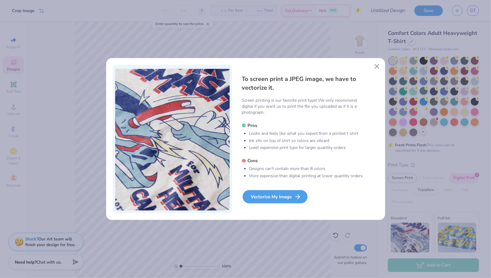  What do you see at coordinates (306, 176) in the screenshot?
I see `li: More expensive than digital printing at lower quantity orders` at bounding box center [306, 176].